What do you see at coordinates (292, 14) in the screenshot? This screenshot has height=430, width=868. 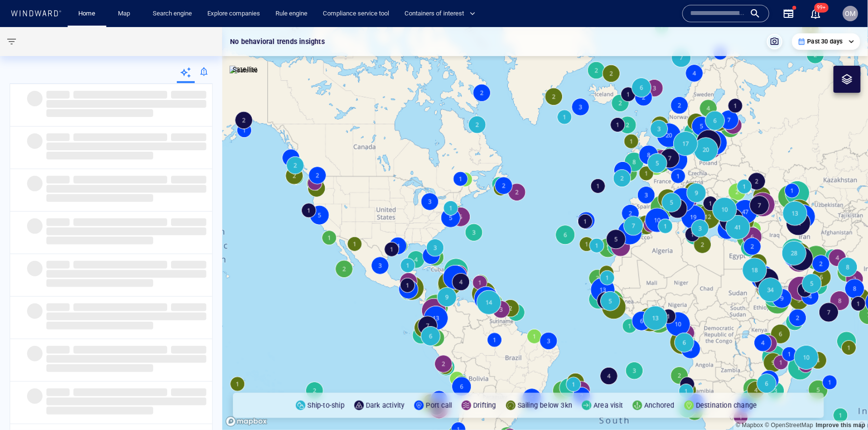 I see `a: Rule engine` at bounding box center [292, 14].